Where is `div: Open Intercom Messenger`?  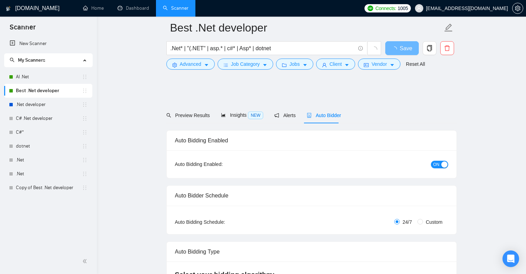
div: Open Intercom Messenger is located at coordinates (511, 258).